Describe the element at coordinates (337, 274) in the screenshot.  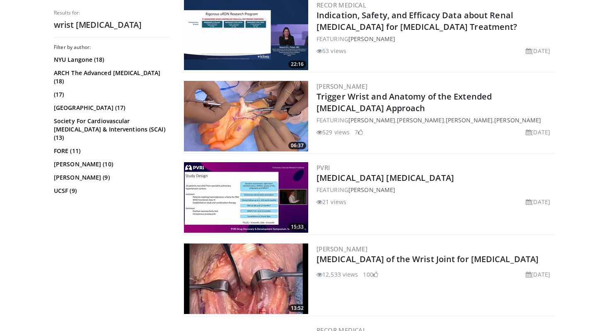
I see `li: 12,533 views` at that location.